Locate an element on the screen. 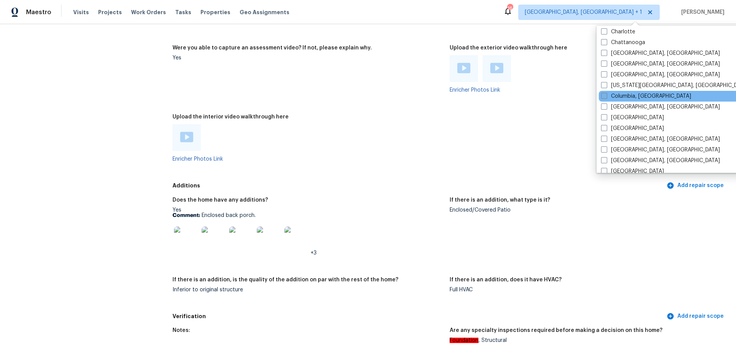 The height and width of the screenshot is (358, 736). h5: Were you able to capture an assessment video? If not, please explain why. is located at coordinates (272, 48).